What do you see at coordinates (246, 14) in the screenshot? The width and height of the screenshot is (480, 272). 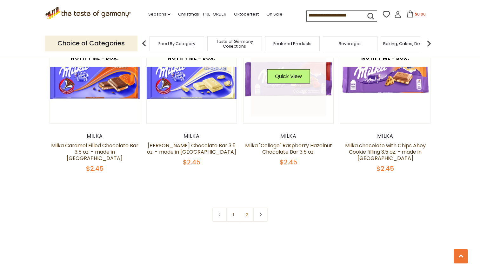 I see `a: Oktoberfest` at bounding box center [246, 14].